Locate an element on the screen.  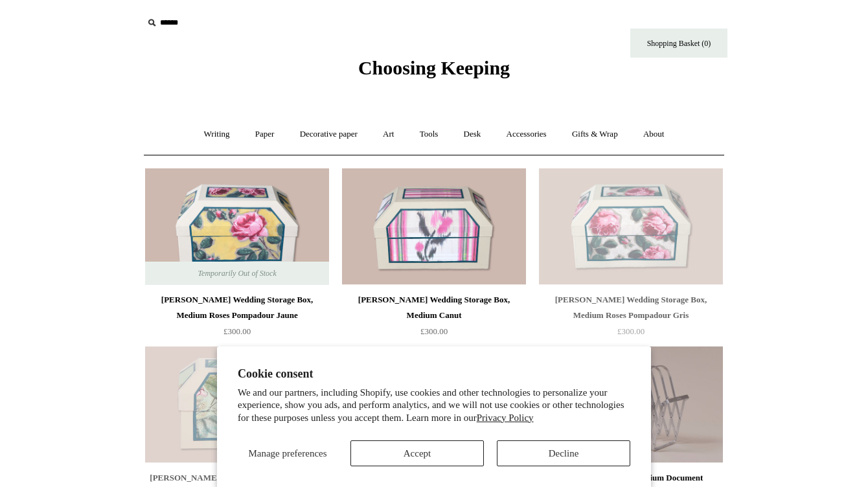
h2: Cookie consent is located at coordinates (434, 374).